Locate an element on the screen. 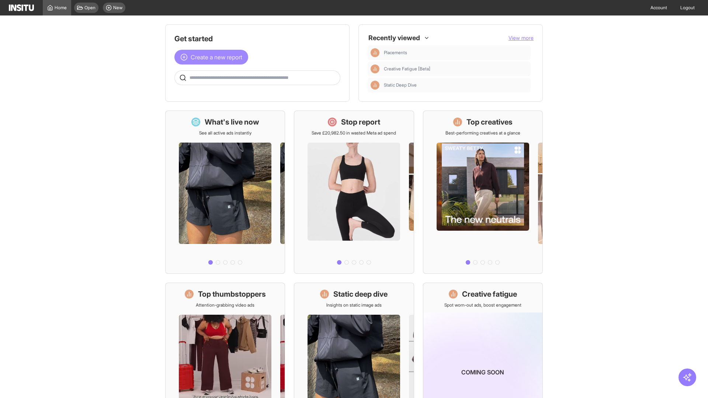 The width and height of the screenshot is (708, 398). button: Create a new report is located at coordinates (211, 57).